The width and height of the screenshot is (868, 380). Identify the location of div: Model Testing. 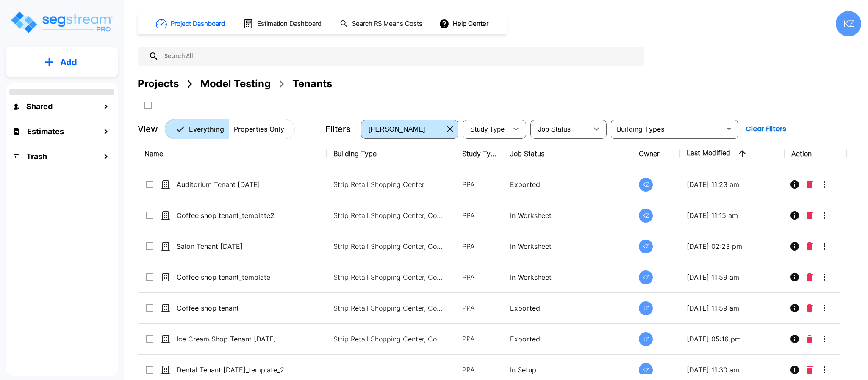
(235, 84).